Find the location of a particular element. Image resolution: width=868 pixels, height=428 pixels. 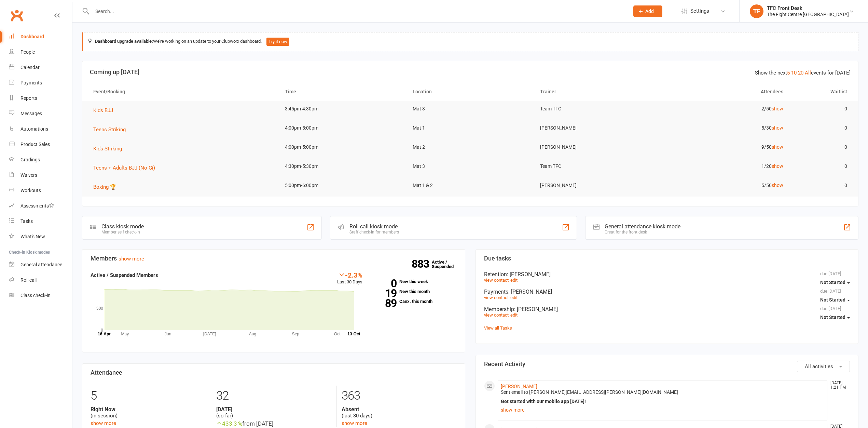

a: edit is located at coordinates (514, 315).